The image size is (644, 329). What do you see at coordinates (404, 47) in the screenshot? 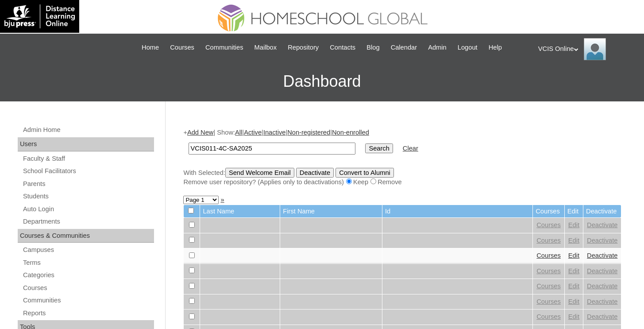
I see `span: Calendar` at bounding box center [404, 47].